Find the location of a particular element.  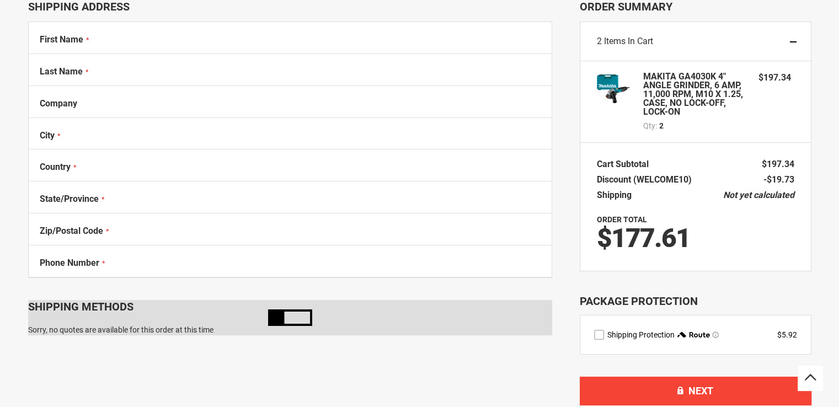

span: Zip/Postal Code is located at coordinates (71, 230).